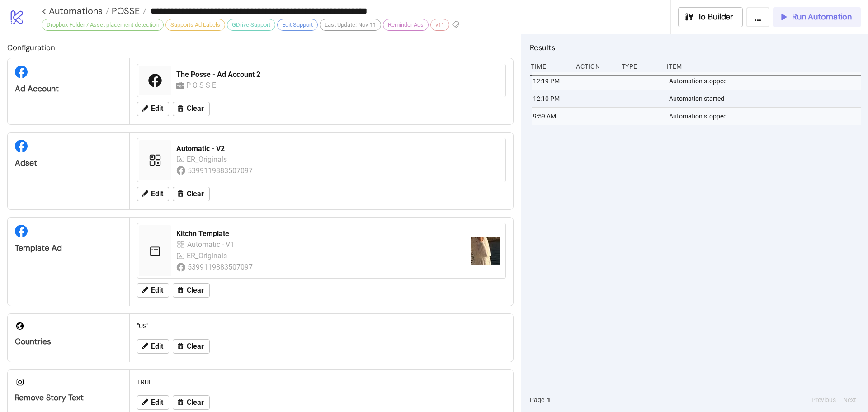 This screenshot has height=412, width=868. Describe the element at coordinates (486, 251) in the screenshot. I see `img: https://scontent.fmnl25-1.fna.fbcdn.net/v/t15.13418-10/505411614_1448313389527926_473747427658521...` at that location.